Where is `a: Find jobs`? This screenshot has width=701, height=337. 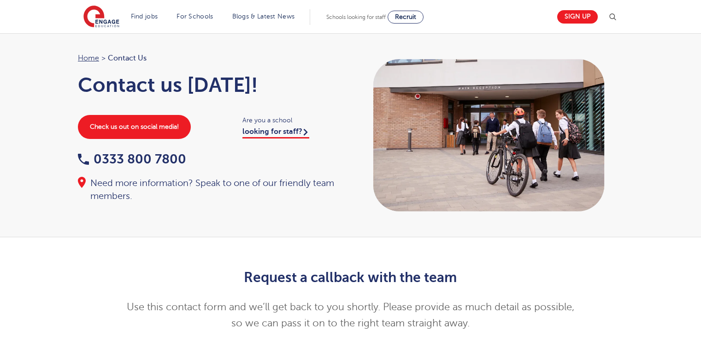
a: Find jobs is located at coordinates (144, 16).